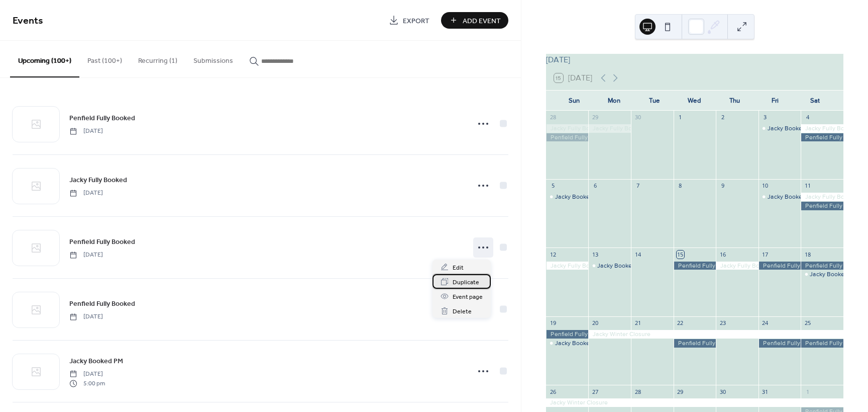 The height and width of the screenshot is (412, 868). Describe the element at coordinates (816, 100) in the screenshot. I see `div: Sat` at that location.